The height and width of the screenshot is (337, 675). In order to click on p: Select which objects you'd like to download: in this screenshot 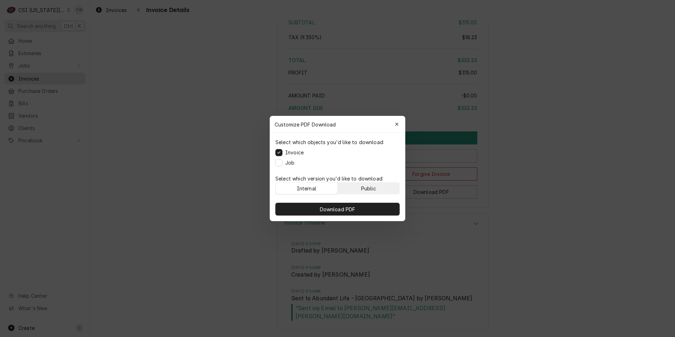, I will do `click(330, 142)`.